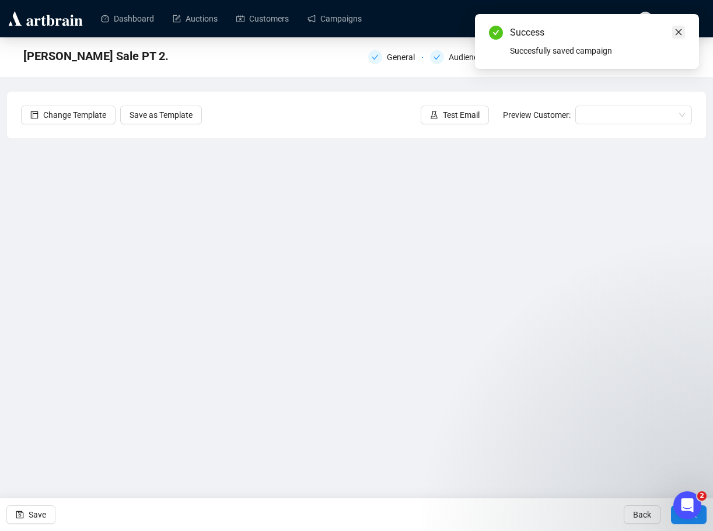  I want to click on span: Messages, so click(117, 397).